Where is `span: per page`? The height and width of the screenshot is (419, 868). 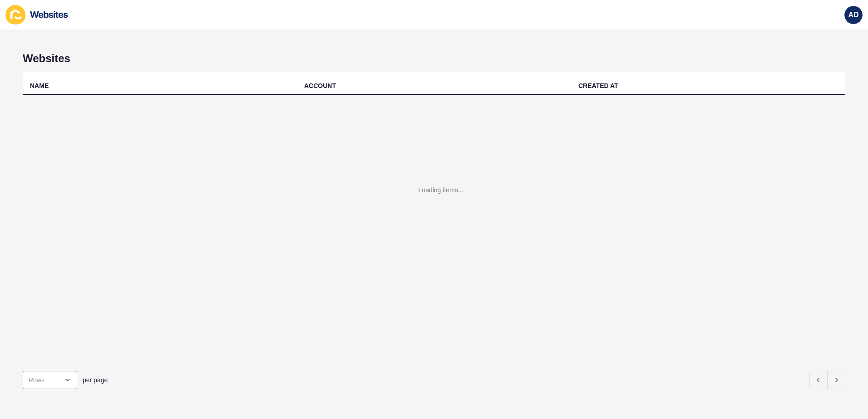 span: per page is located at coordinates (95, 380).